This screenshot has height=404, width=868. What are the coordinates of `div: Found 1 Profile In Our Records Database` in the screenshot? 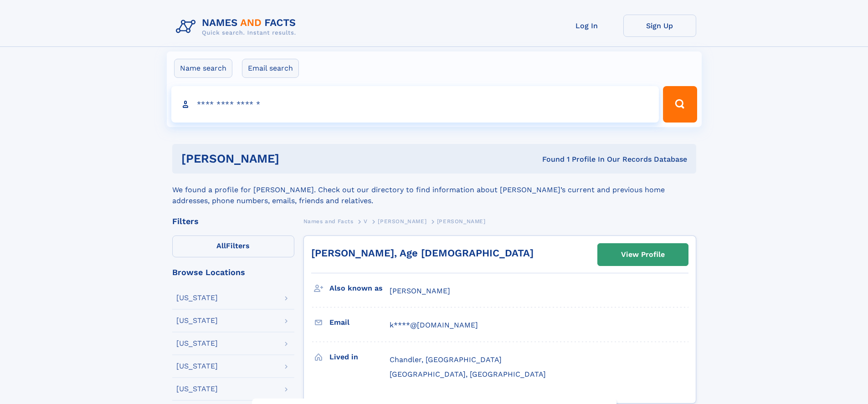 It's located at (548, 159).